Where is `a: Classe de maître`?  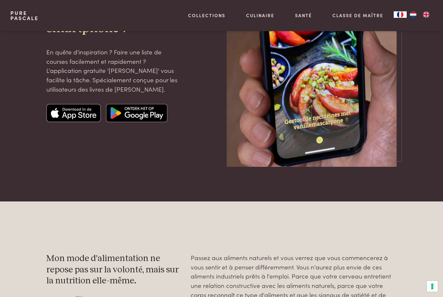 a: Classe de maître is located at coordinates (358, 15).